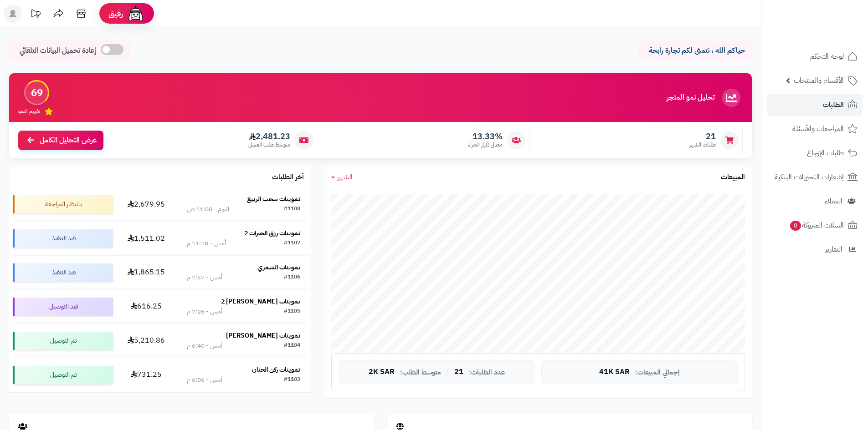 The height and width of the screenshot is (430, 868). Describe the element at coordinates (205, 346) in the screenshot. I see `div: أمس - 6:40 م` at that location.